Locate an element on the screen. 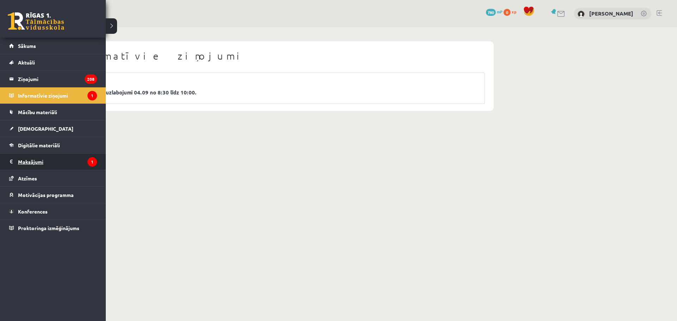 The height and width of the screenshot is (321, 677). legend: Maksājumi is located at coordinates (57, 162).